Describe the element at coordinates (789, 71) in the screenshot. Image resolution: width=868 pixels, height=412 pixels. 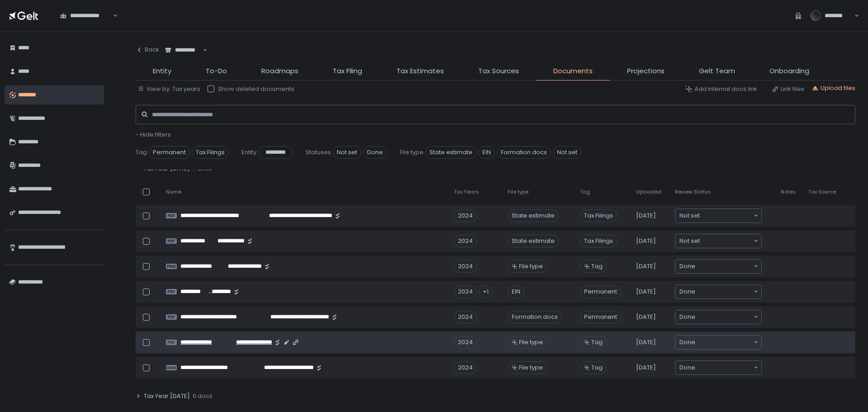
I see `span: Onboarding` at that location.